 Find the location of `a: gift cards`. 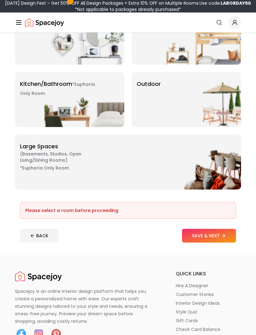

a: gift cards is located at coordinates (208, 321).